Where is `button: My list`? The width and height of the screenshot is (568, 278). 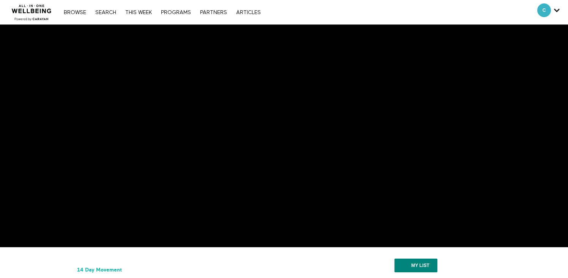 button: My list is located at coordinates (416, 265).